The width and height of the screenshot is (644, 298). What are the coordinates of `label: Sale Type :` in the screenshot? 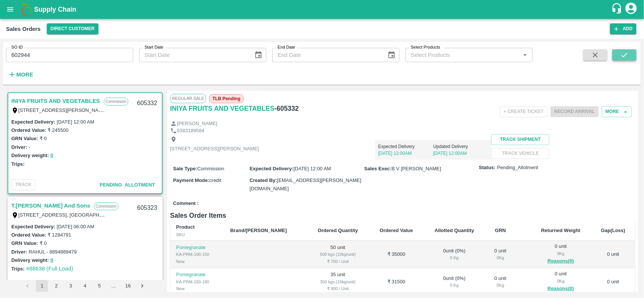 It's located at (185, 168).